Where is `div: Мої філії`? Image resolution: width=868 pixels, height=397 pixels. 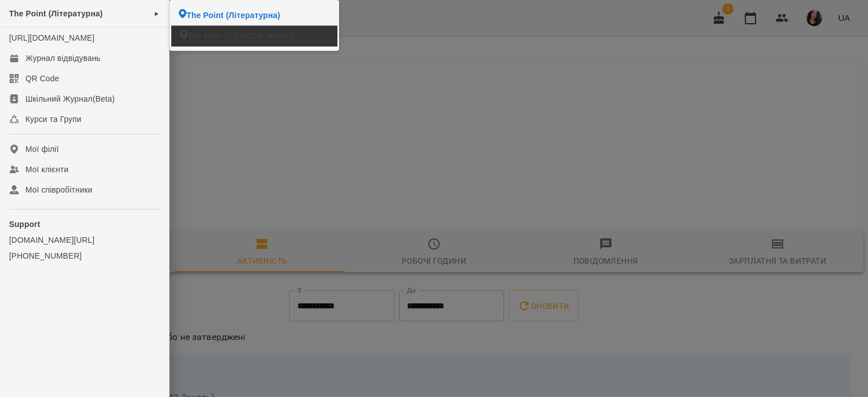 div: Мої філії is located at coordinates (42, 149).